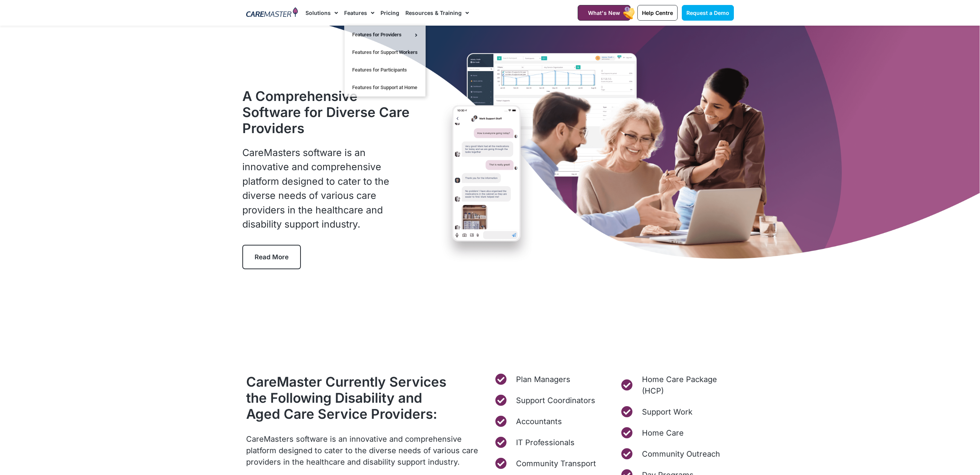  What do you see at coordinates (708, 13) in the screenshot?
I see `a: Request a Demo` at bounding box center [708, 13].